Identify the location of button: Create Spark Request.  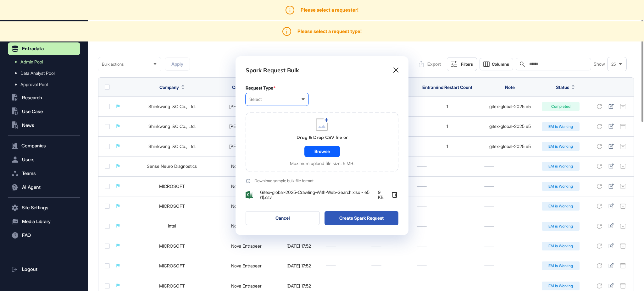
(362, 218).